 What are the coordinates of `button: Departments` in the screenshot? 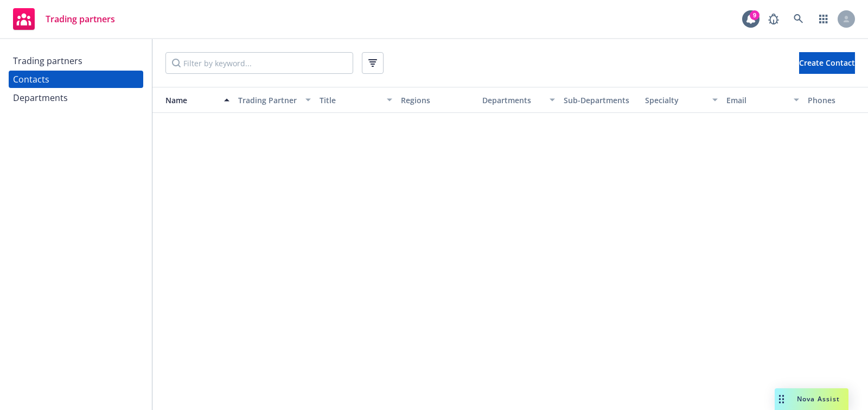 It's located at (519, 100).